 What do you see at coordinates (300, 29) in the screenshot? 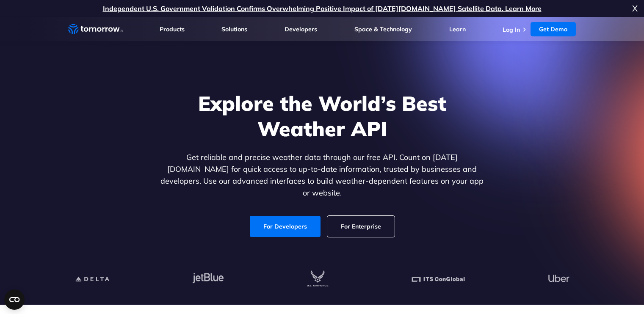
I see `a: Developers` at bounding box center [300, 29].